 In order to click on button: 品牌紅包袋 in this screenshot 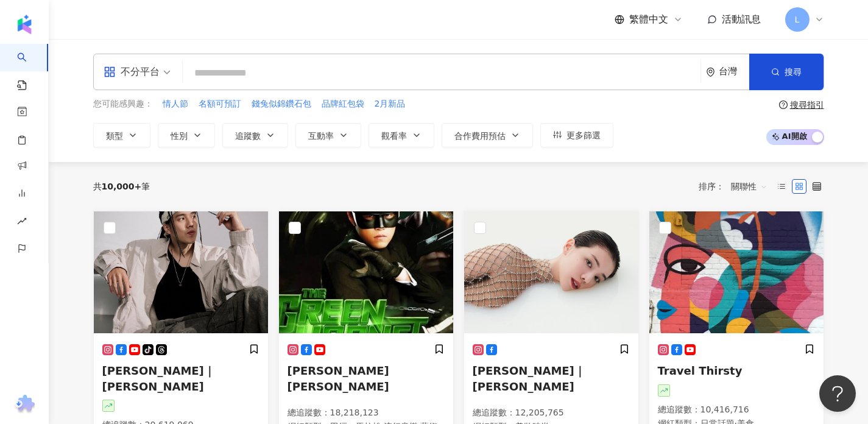, I will do `click(343, 104)`.